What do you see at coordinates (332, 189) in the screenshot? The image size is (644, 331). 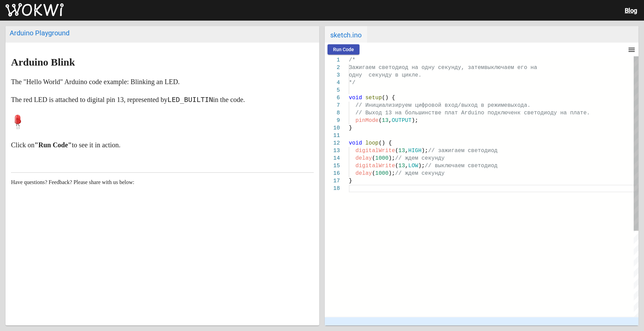 I see `div: 18` at bounding box center [332, 189].